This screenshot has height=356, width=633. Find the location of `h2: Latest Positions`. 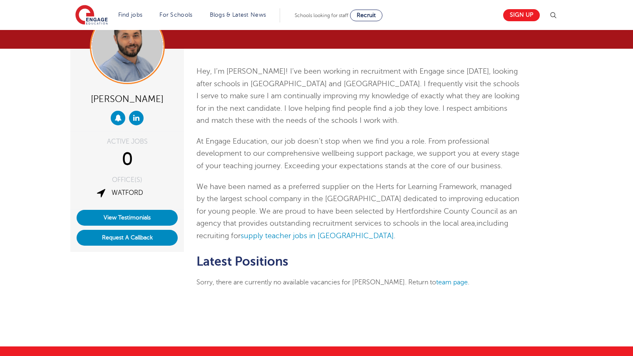

h2: Latest Positions is located at coordinates (358, 261).